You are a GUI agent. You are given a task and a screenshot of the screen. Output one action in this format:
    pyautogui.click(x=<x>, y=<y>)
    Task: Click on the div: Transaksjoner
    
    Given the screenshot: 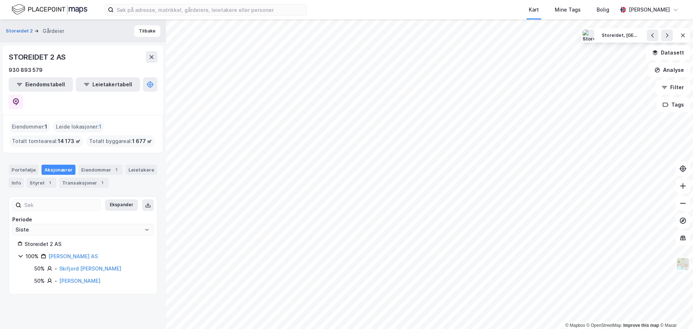 What is the action you would take?
    pyautogui.click(x=84, y=183)
    